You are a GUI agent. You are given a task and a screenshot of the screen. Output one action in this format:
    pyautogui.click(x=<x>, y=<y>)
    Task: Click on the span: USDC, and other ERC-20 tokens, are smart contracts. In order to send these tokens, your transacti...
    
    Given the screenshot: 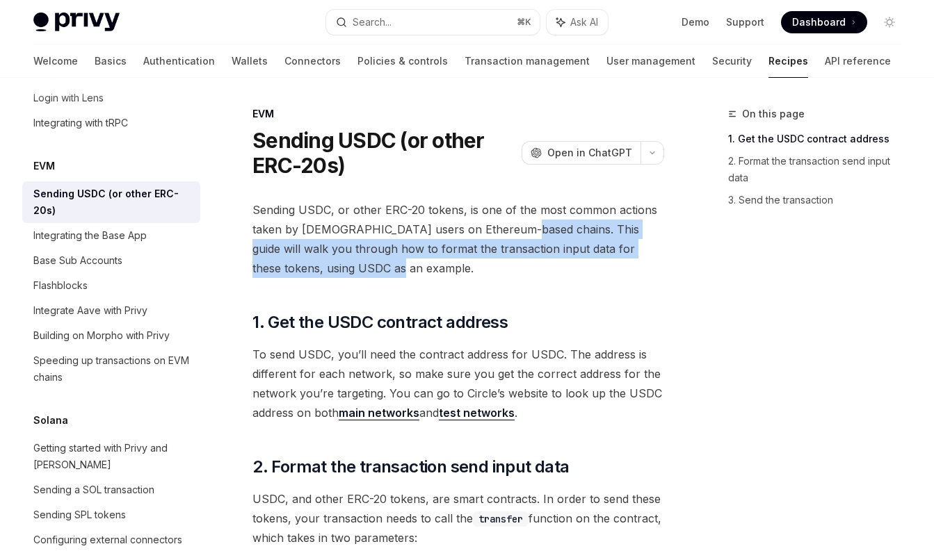 What is the action you would take?
    pyautogui.click(x=458, y=519)
    